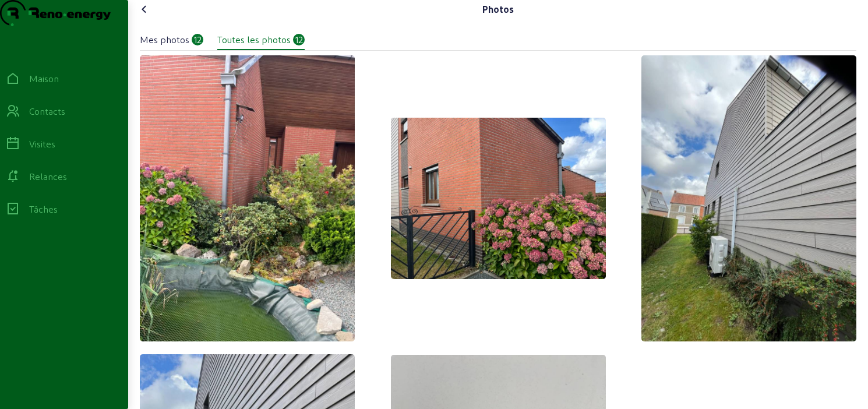  Describe the element at coordinates (47, 111) in the screenshot. I see `font: Contacts` at that location.